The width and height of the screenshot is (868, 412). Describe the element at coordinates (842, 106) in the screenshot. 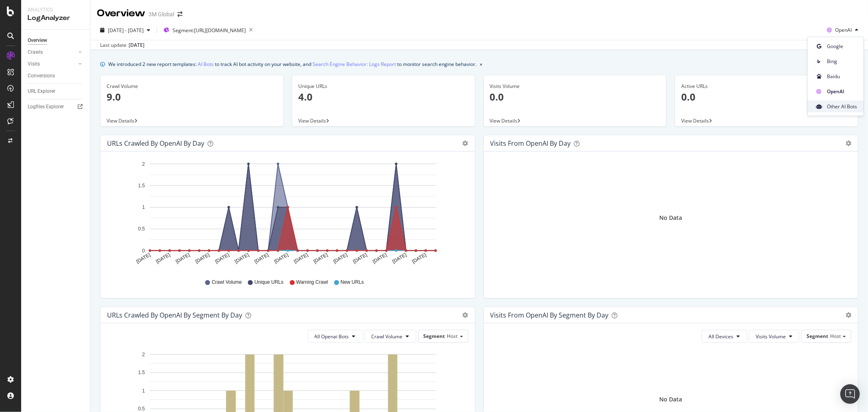

I see `span: Other AI Bots` at that location.